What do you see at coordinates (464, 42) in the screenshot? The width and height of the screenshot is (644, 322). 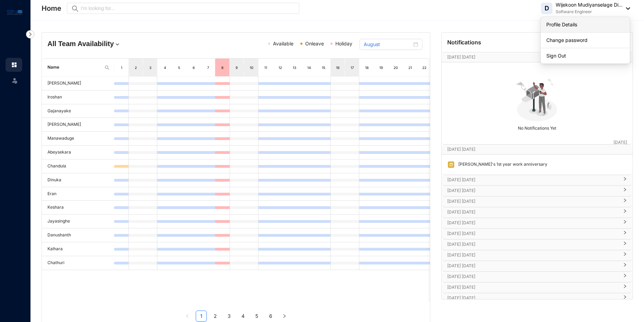 I see `p: Notifications` at bounding box center [464, 42].